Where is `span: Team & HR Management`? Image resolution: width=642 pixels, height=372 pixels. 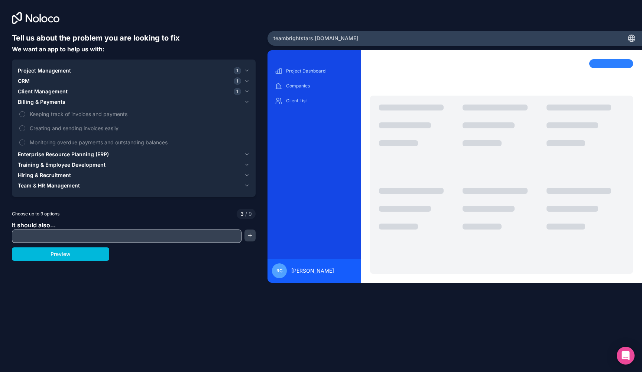
span: Team & HR Management is located at coordinates (49, 185).